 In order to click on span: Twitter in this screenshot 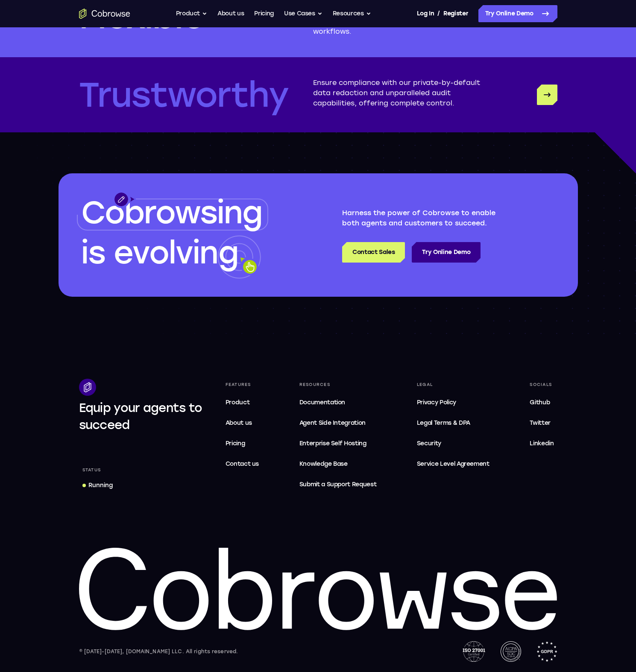, I will do `click(540, 423)`.